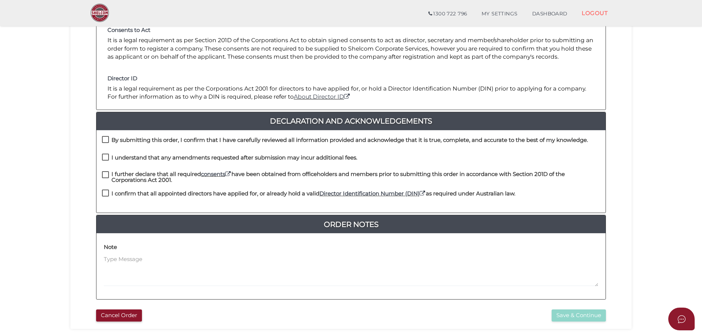  What do you see at coordinates (372, 193) in the screenshot?
I see `a: Director Identification Number (DIN)` at bounding box center [372, 193].